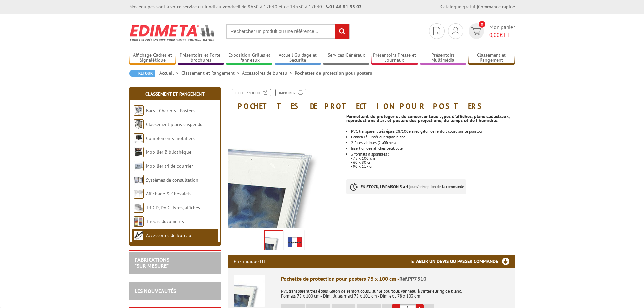 This screenshot has height=308, width=644. What do you see at coordinates (169, 194) in the screenshot?
I see `a: Affichage & Chevalets` at bounding box center [169, 194].